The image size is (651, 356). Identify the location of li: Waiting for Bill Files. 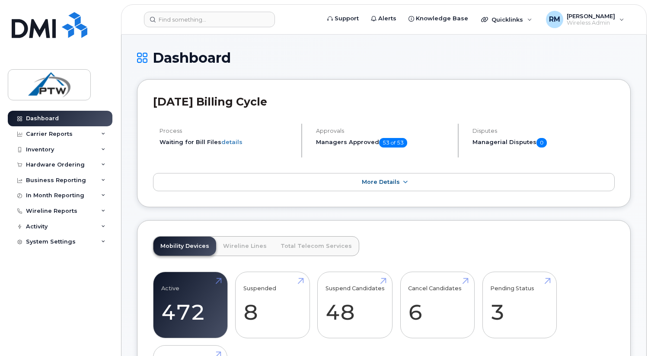
(226, 142).